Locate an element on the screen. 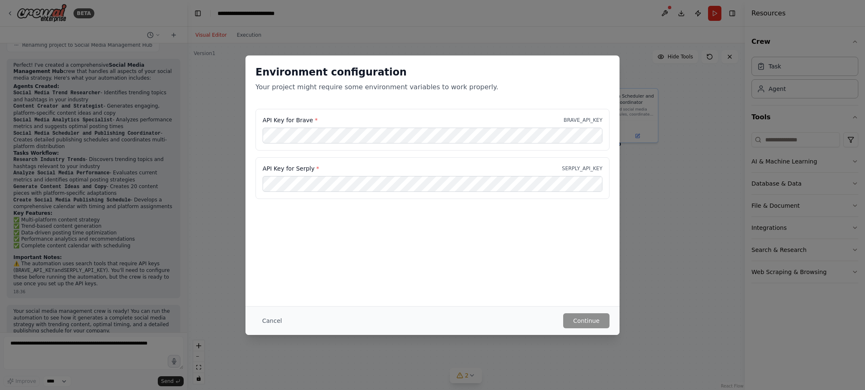  h2: Environment configuration is located at coordinates (432, 72).